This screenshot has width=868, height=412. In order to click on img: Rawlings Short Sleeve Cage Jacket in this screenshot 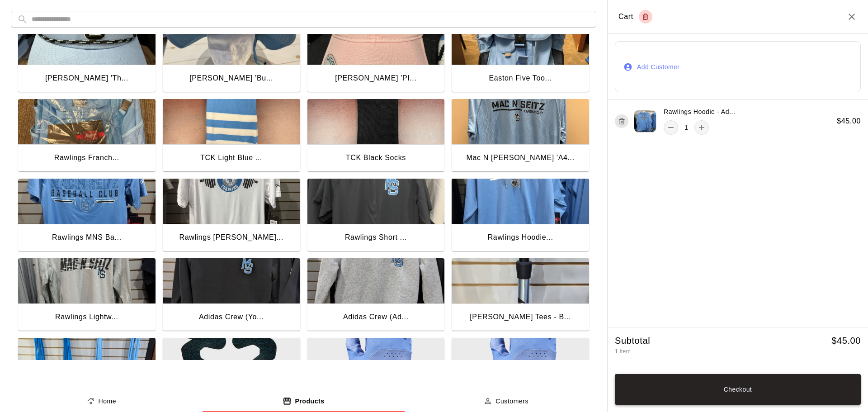, I will do `click(376, 201)`.